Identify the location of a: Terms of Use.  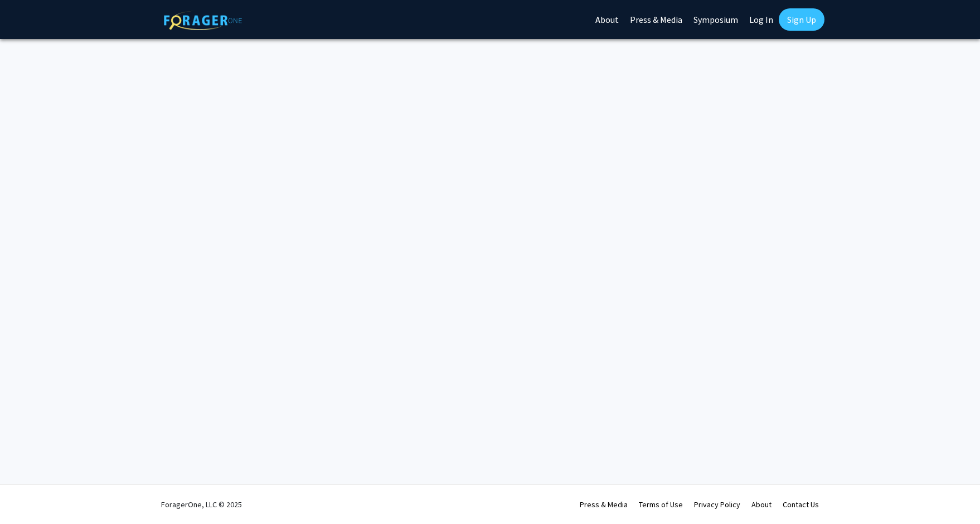
(661, 504).